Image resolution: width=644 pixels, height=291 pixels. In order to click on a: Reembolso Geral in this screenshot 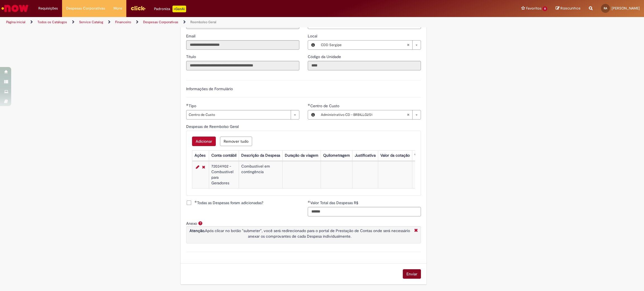, I will do `click(203, 22)`.